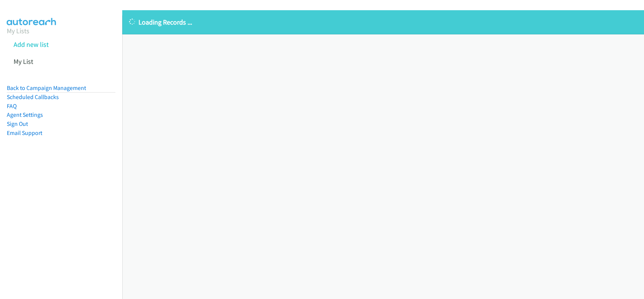 This screenshot has height=299, width=644. What do you see at coordinates (33, 97) in the screenshot?
I see `a: Scheduled Callbacks` at bounding box center [33, 97].